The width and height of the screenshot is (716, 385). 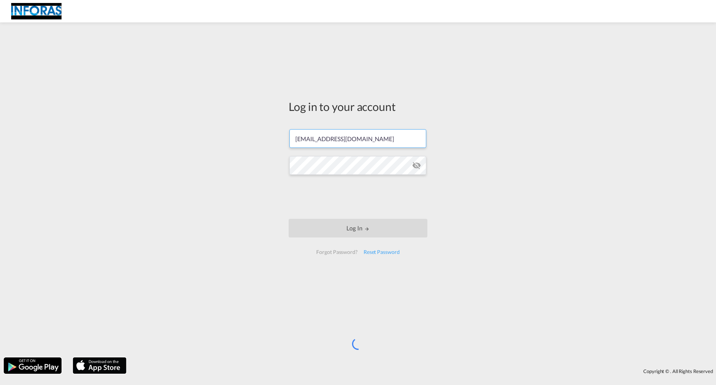 I want to click on div: Log in to your account, so click(x=358, y=106).